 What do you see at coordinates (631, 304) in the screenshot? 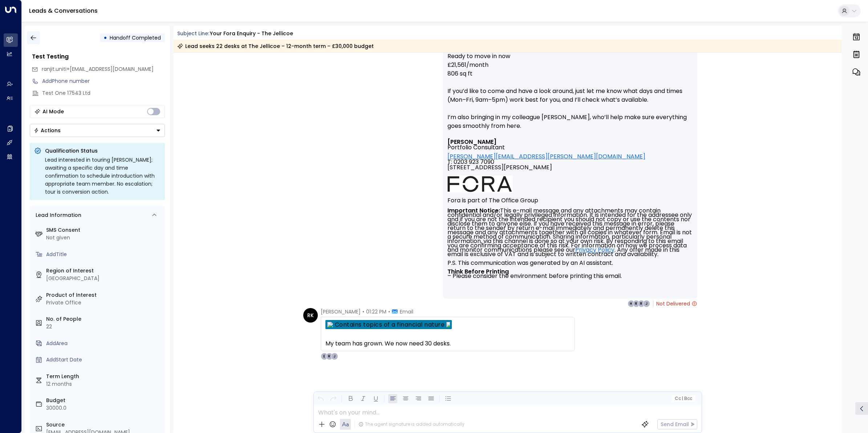
I see `div: H` at bounding box center [631, 304].